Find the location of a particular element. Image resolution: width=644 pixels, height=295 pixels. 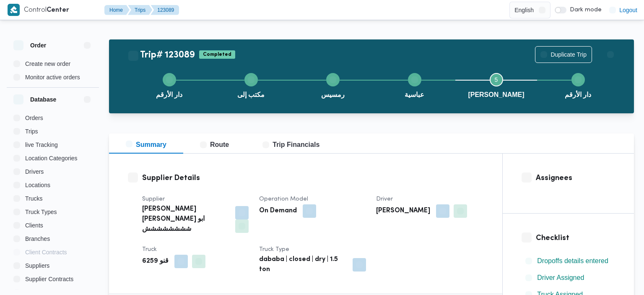

button: Supplier Contracts is located at coordinates (53, 279).